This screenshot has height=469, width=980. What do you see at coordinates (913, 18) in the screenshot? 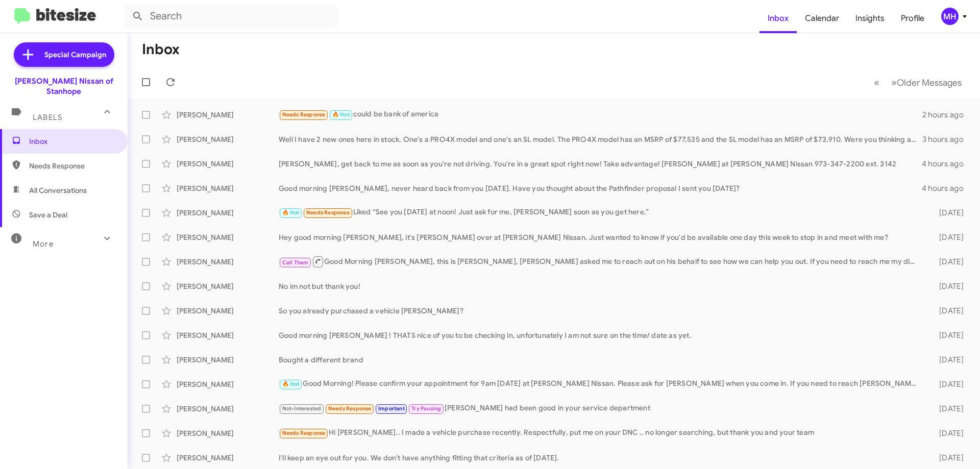
I see `span: Profile` at bounding box center [913, 18].